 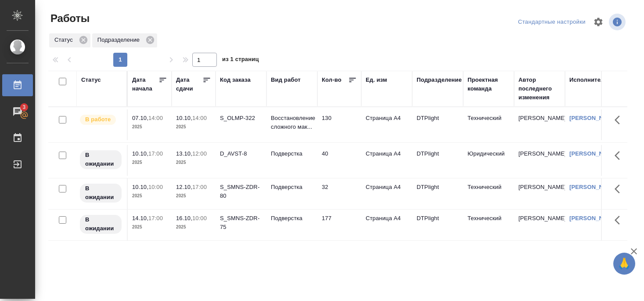 What do you see at coordinates (184, 218) in the screenshot?
I see `p: 16.10,` at bounding box center [184, 218].